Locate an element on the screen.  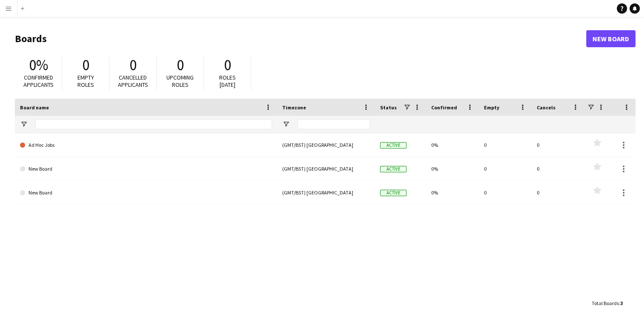
input: Timezone Filter Input is located at coordinates (334, 124).